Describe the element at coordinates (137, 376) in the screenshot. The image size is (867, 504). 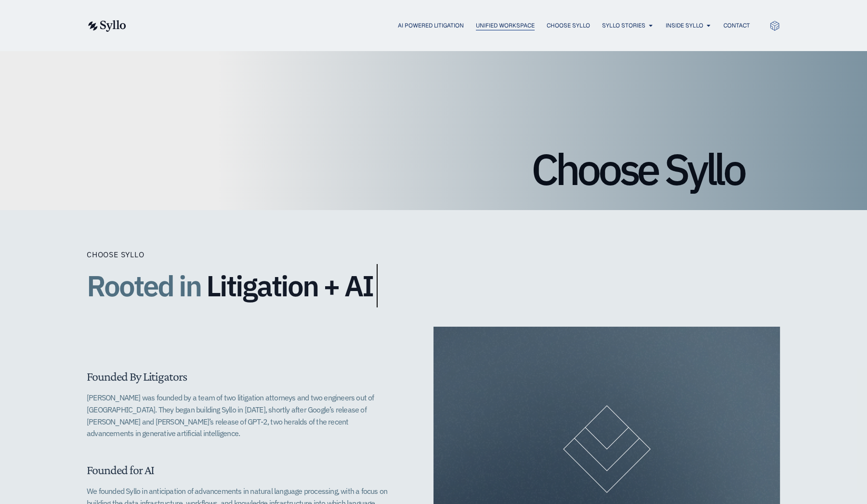
I see `span: Founded By Litigators` at that location.